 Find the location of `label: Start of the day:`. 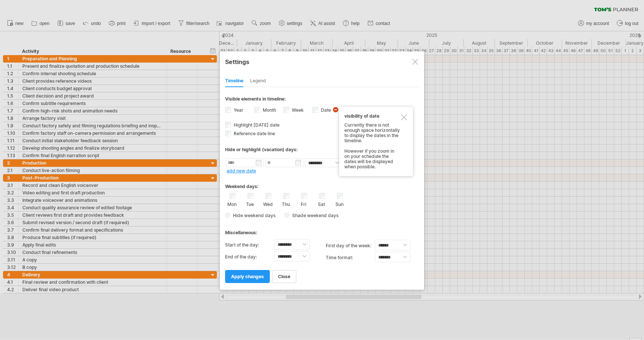

label: Start of the day: is located at coordinates (249, 246).